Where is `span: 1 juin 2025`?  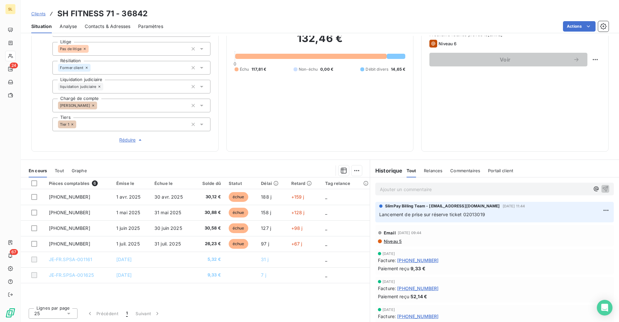
span: 1 juin 2025 is located at coordinates (128, 228).